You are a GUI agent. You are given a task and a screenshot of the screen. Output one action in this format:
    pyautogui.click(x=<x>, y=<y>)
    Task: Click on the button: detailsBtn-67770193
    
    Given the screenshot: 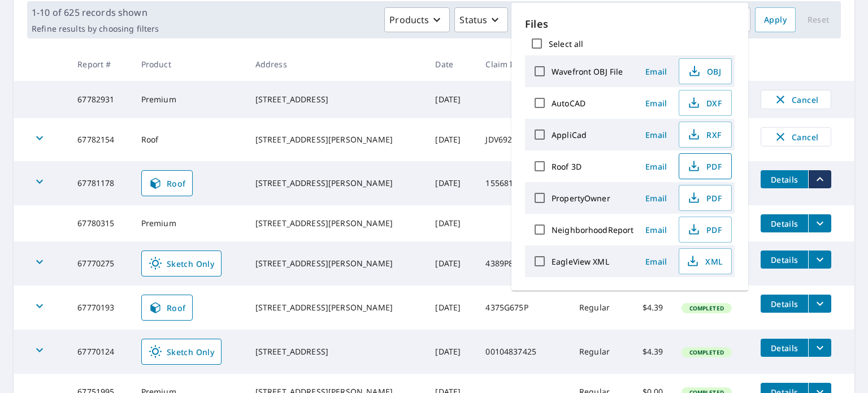 What is the action you would take?
    pyautogui.click(x=785, y=304)
    